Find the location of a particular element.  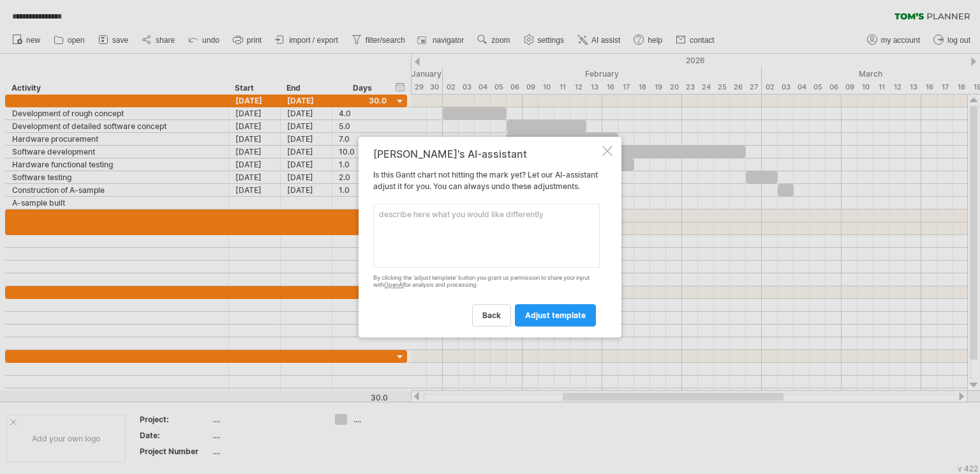

a: OpenAI is located at coordinates (394, 284).